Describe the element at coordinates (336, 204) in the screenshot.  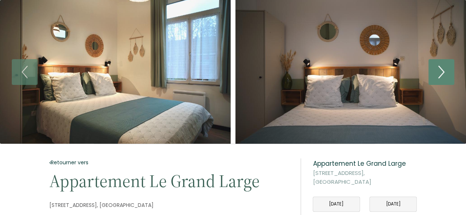
I see `input: Arrivée` at that location.